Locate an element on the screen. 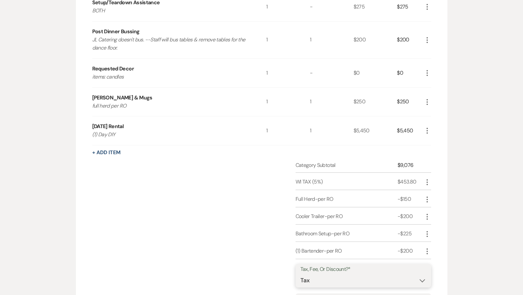 The height and width of the screenshot is (295, 523). div: $453.80 is located at coordinates (410, 182).